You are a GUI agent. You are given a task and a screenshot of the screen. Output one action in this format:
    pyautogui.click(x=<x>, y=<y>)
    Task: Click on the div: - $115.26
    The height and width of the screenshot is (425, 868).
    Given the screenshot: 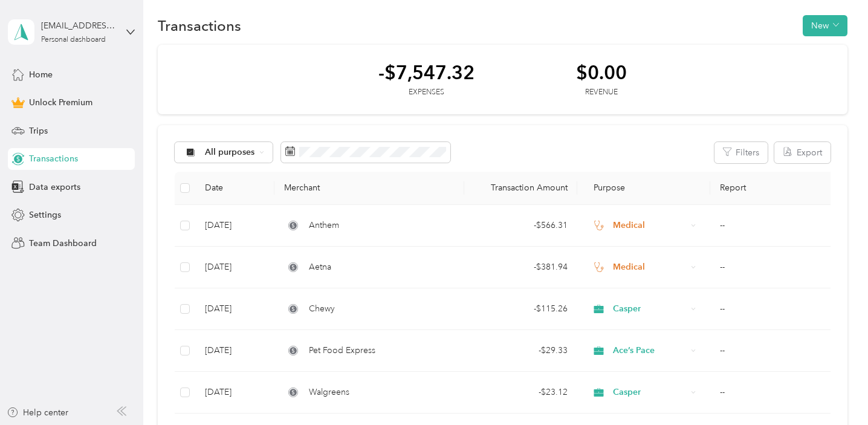 What is the action you would take?
    pyautogui.click(x=521, y=309)
    